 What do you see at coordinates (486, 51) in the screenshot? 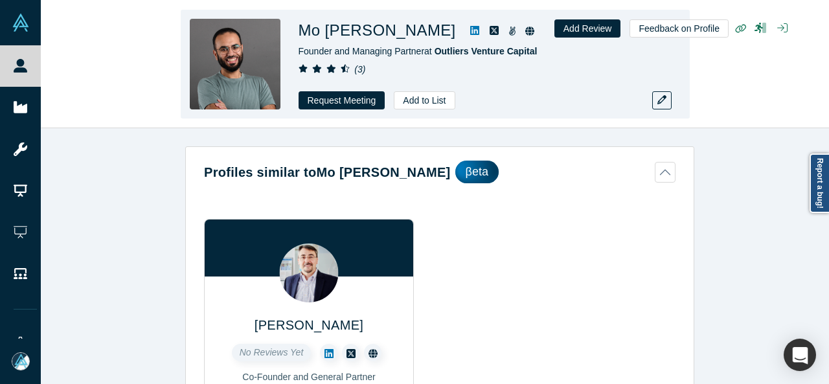
I see `span: Outliers Venture Capital` at bounding box center [486, 51].